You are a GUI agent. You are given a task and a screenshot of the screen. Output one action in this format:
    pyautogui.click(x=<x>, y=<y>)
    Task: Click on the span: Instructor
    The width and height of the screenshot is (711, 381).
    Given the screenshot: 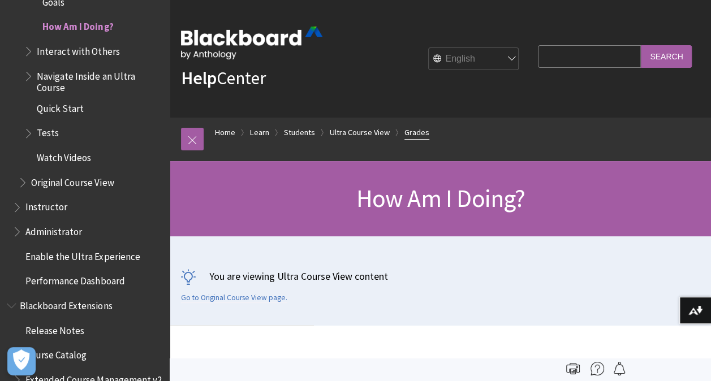 What is the action you would take?
    pyautogui.click(x=46, y=205)
    